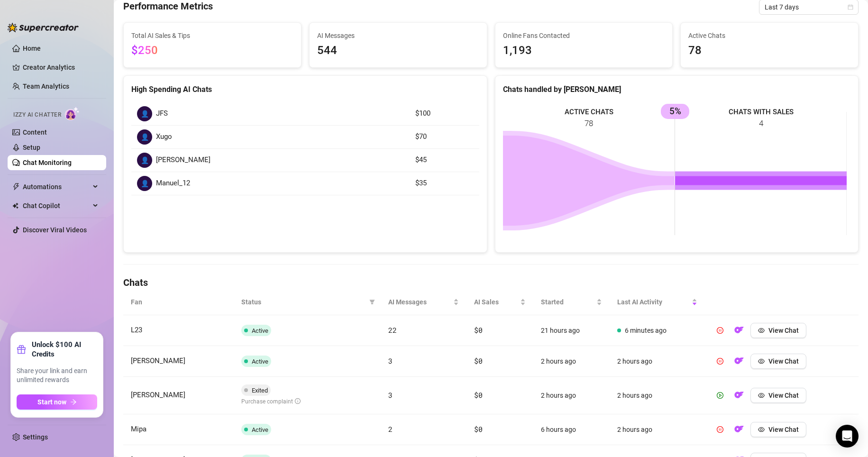 This screenshot has width=868, height=457. Describe the element at coordinates (444, 137) in the screenshot. I see `article: $70` at that location.